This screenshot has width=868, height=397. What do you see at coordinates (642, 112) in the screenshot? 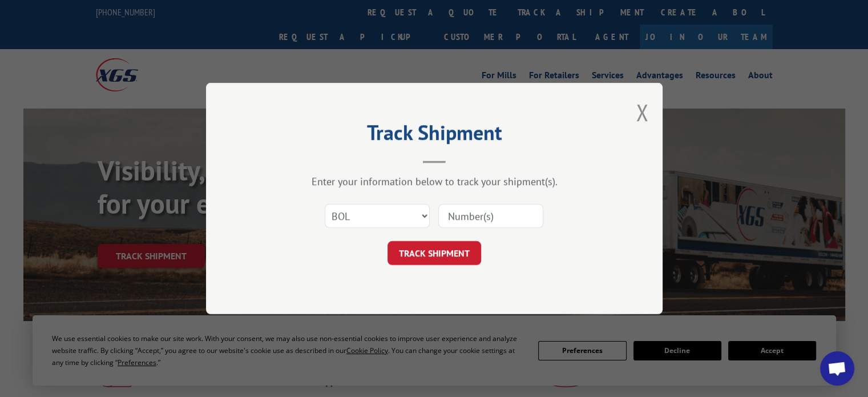
I see `button: Close modal` at bounding box center [642, 112].